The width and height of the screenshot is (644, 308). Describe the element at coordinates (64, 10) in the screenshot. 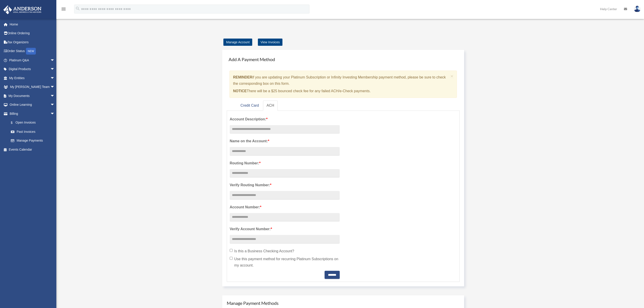

I see `a: menu` at that location.